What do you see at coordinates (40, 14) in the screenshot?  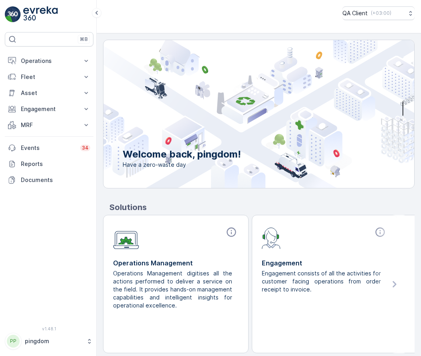 I see `img: logo_light-DOdMpM7g.png` at bounding box center [40, 14].